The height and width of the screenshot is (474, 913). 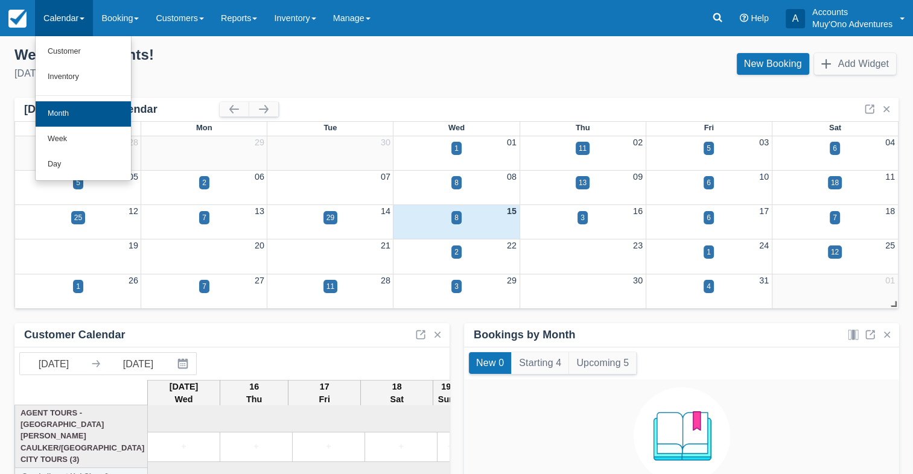 I want to click on p: Muy'Ono Adventures, so click(x=852, y=24).